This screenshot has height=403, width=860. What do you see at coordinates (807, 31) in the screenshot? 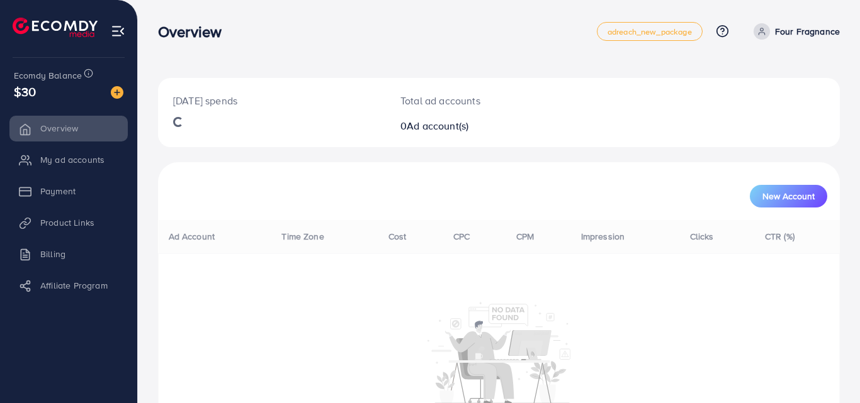
I see `p: Four Fragnance` at bounding box center [807, 31].